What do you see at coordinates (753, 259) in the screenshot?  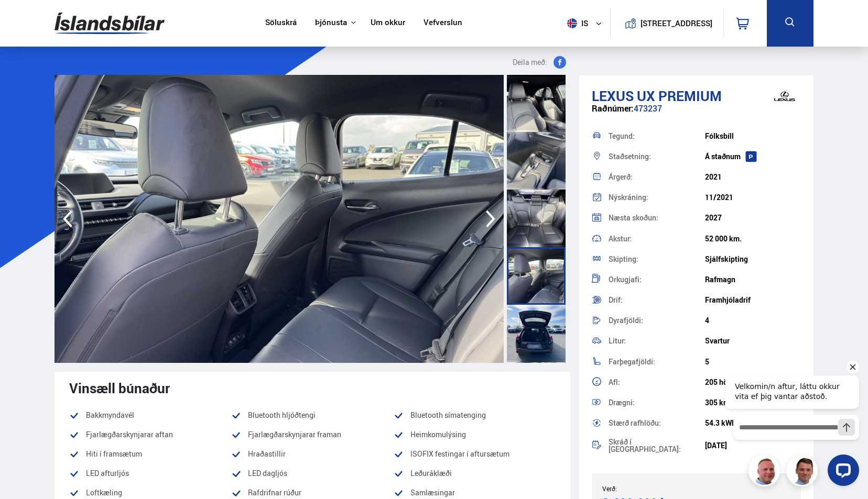 I see `div: Sjálfskipting` at bounding box center [753, 259].